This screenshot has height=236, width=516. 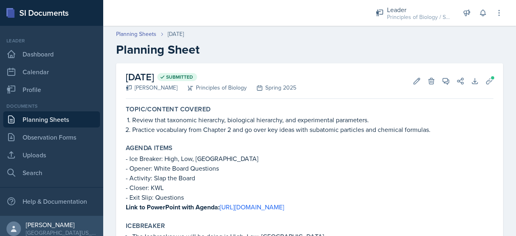 I want to click on div: Spring 2025, so click(x=271, y=87).